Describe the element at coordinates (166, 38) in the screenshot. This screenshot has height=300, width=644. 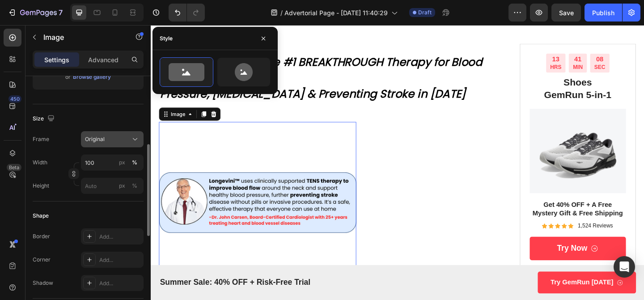
I see `div: Style` at that location.